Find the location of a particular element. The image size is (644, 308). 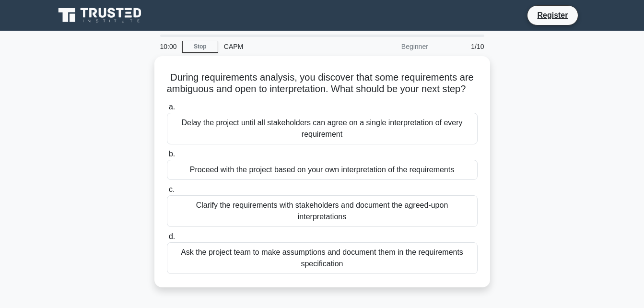

a: Register is located at coordinates (552, 15).